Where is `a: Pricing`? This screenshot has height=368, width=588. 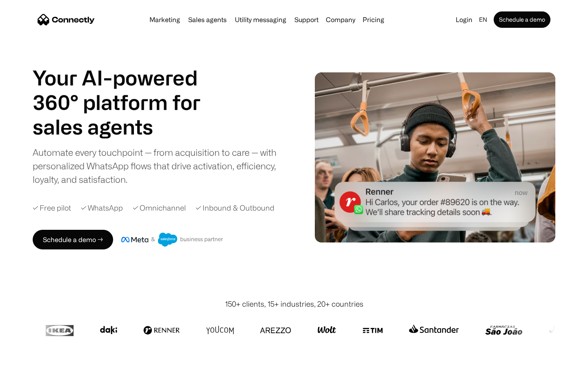 a: Pricing is located at coordinates (373, 19).